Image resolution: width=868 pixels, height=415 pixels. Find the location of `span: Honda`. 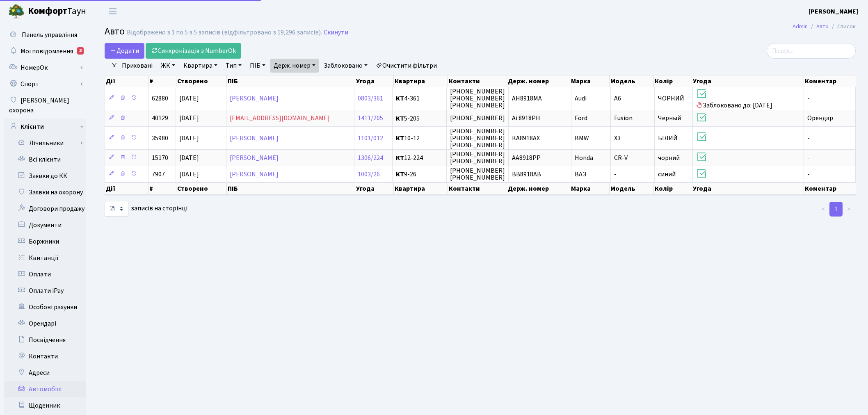

span: Honda is located at coordinates (584, 158).